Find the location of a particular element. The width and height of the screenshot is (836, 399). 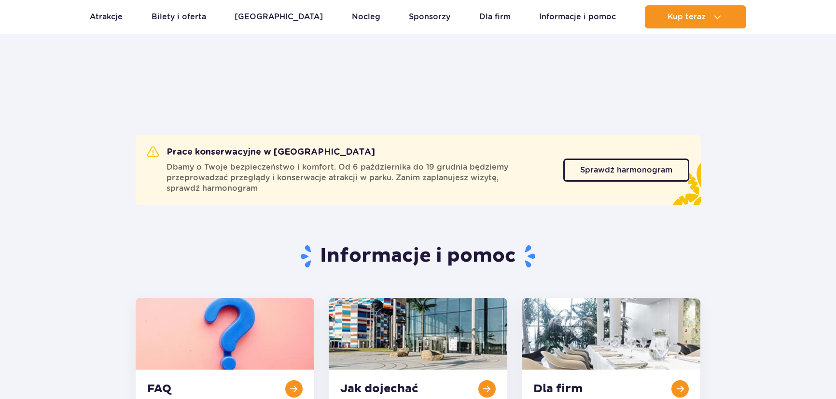

span: Dbamy o Twoje bezpieczeństwo i komfort. Od 6 października do 19 grudnia będziemy przeprowadzać pr... is located at coordinates (359, 178).